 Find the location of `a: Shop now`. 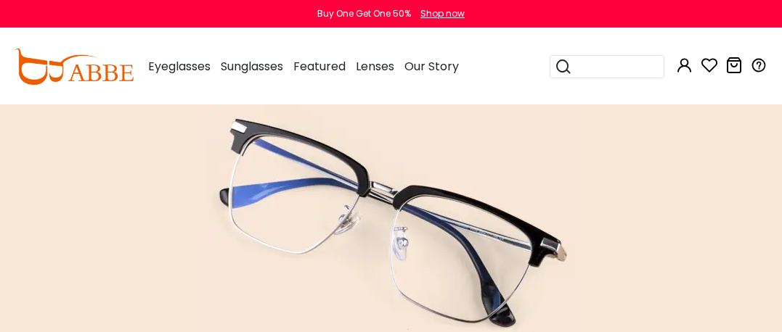

a: Shop now is located at coordinates (438, 13).